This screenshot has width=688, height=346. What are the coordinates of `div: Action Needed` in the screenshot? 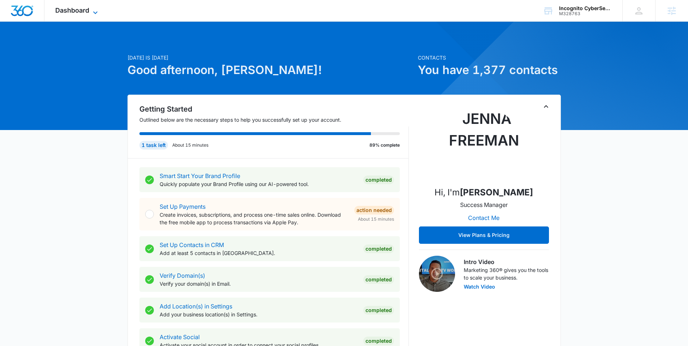 It's located at (374, 210).